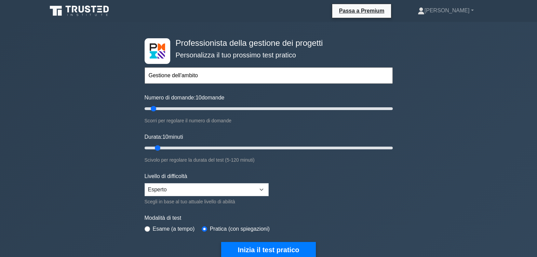 This screenshot has width=537, height=257. I want to click on input: Inizia a digitare per filtrare in base all'argomento o al concetto..., so click(269, 76).